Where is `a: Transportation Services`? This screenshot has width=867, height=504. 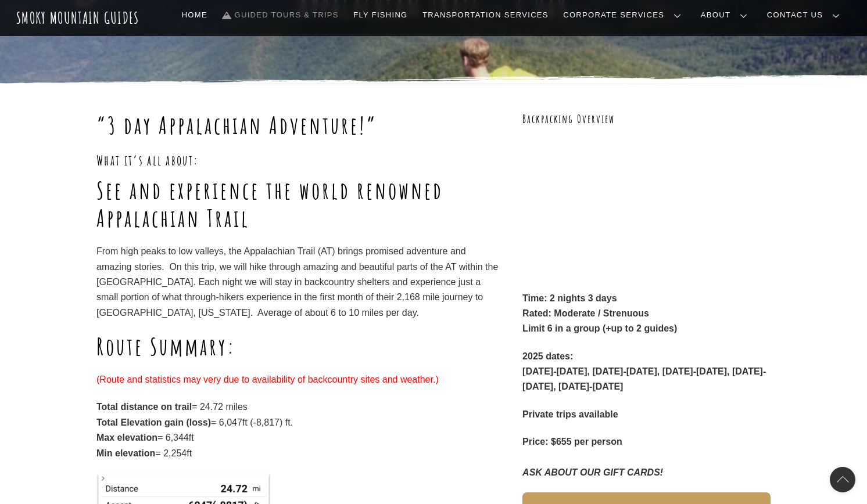 a: Transportation Services is located at coordinates (485, 15).